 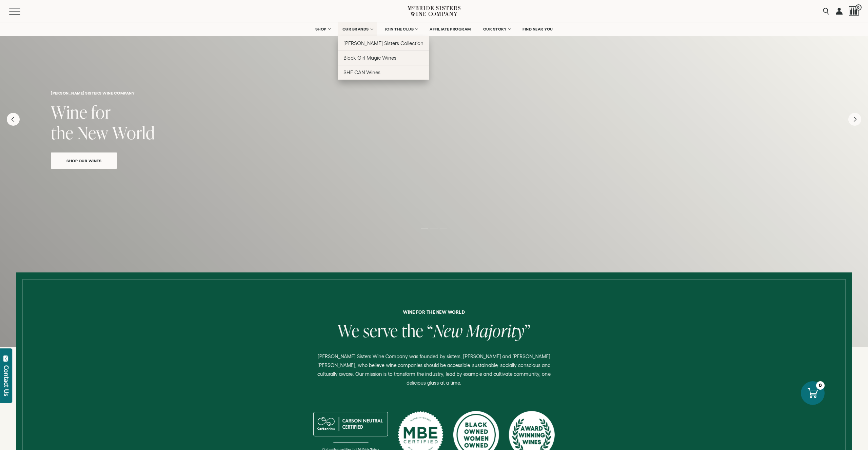 I want to click on li: Page dot 2, so click(x=434, y=228).